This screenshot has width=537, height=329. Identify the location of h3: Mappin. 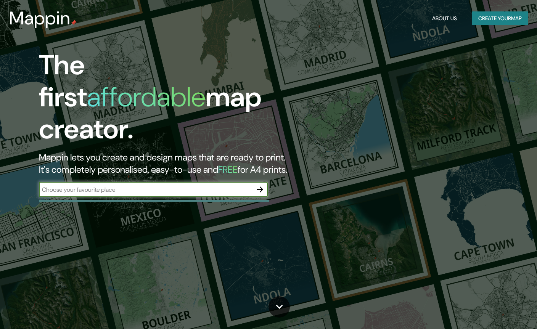
(40, 18).